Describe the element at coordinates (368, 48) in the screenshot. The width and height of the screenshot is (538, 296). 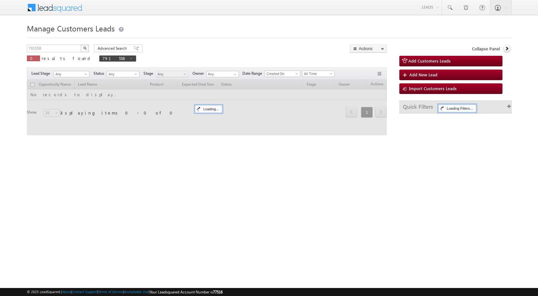
I see `button: Actions` at that location.